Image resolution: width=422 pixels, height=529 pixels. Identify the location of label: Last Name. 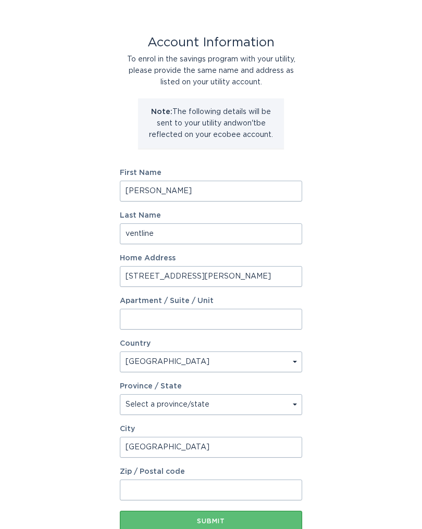
(211, 215).